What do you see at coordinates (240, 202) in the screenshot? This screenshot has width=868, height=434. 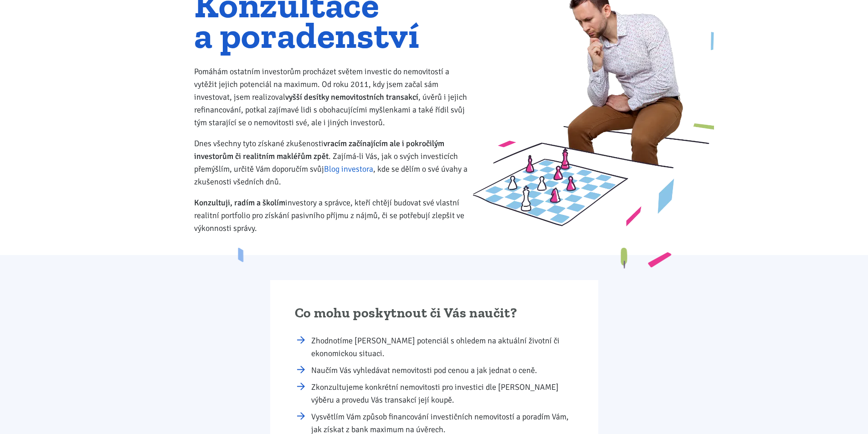 I see `strong: Konzultuji, radím a školím` at bounding box center [240, 202].